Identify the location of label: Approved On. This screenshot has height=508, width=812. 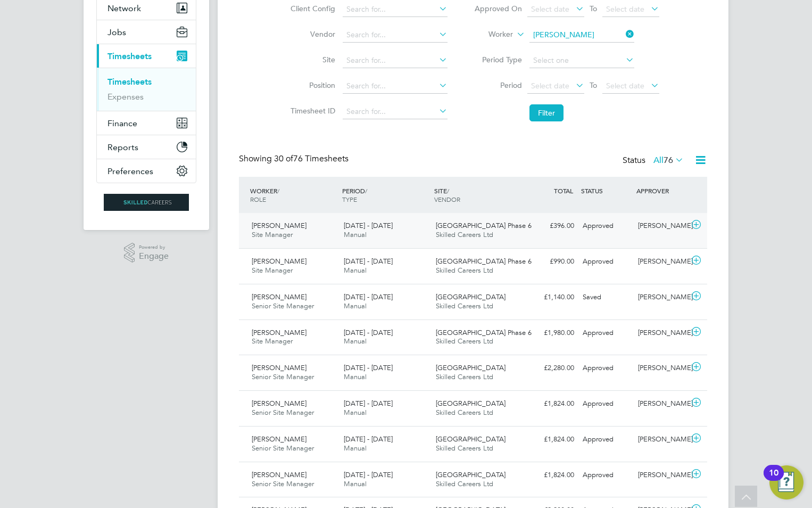
(498, 8).